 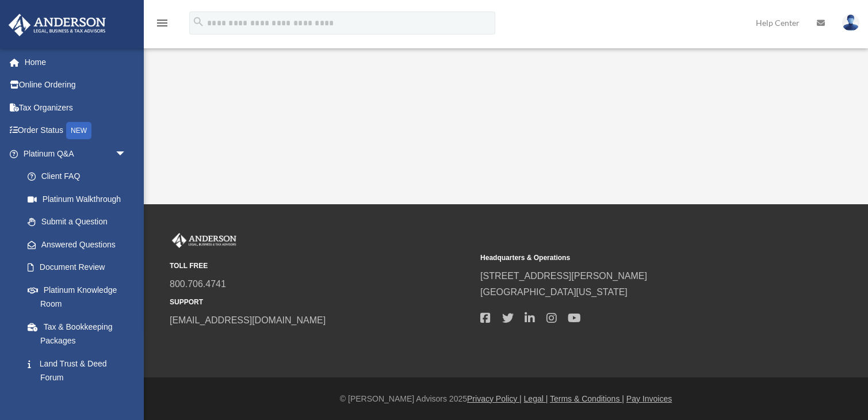 What do you see at coordinates (79, 130) in the screenshot?
I see `div: NEW` at bounding box center [79, 130].